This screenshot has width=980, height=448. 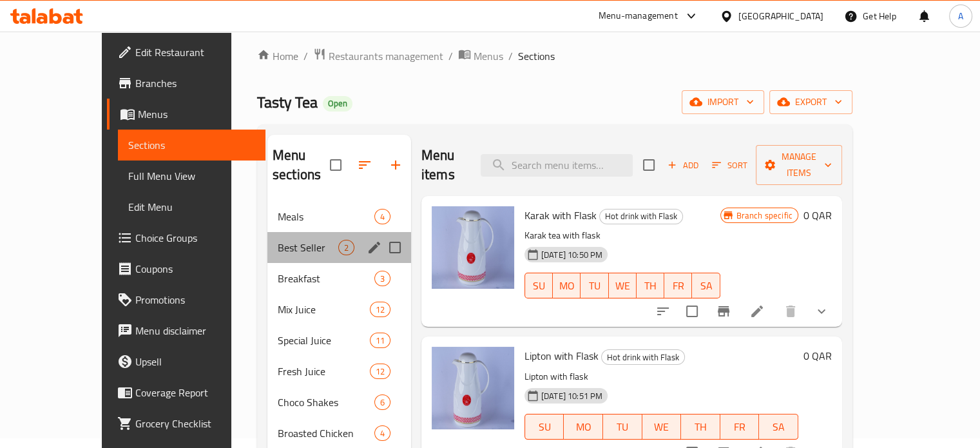 I want to click on div: Fresh Juice12, so click(x=339, y=371).